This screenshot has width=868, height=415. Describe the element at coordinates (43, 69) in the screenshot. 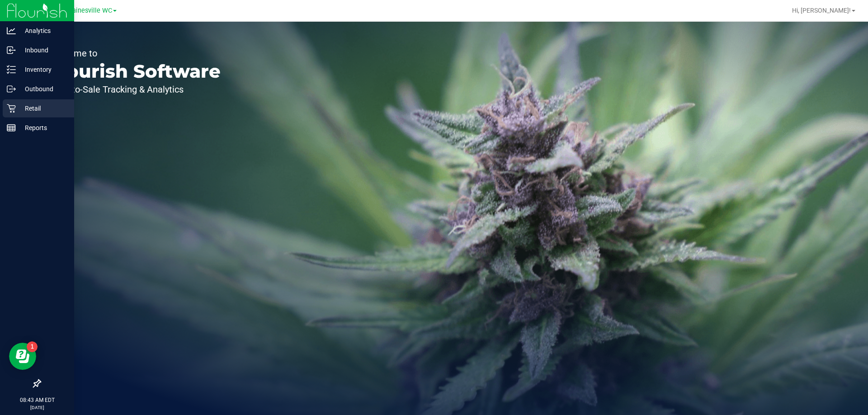

I see `p: Inventory` at that location.